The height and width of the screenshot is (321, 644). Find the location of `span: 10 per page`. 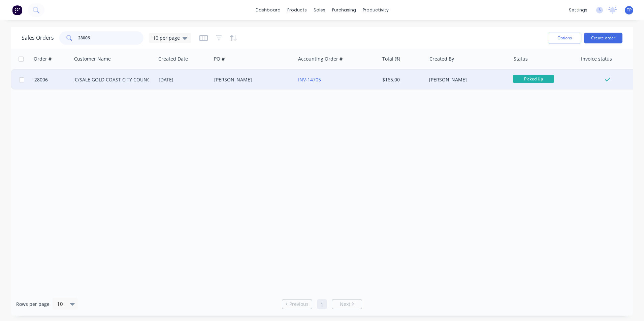

span: 10 per page is located at coordinates (166, 38).